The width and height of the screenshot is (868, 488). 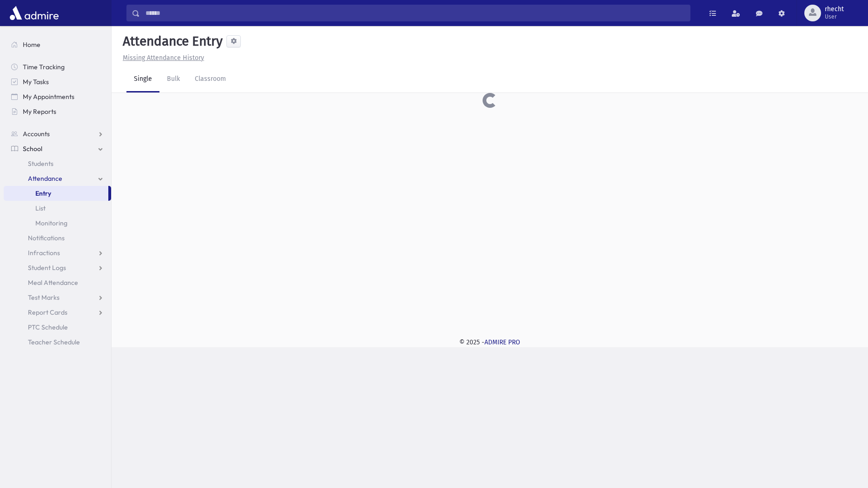 What do you see at coordinates (57, 313) in the screenshot?
I see `a: Report Cards` at bounding box center [57, 313].